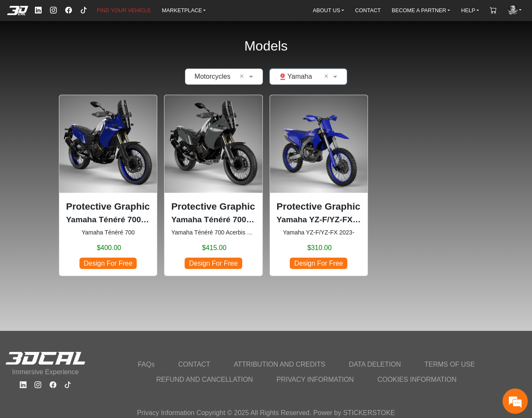 The image size is (532, 418). Describe the element at coordinates (108, 144) in the screenshot. I see `img: Ténéré 700null2019-2024` at that location.